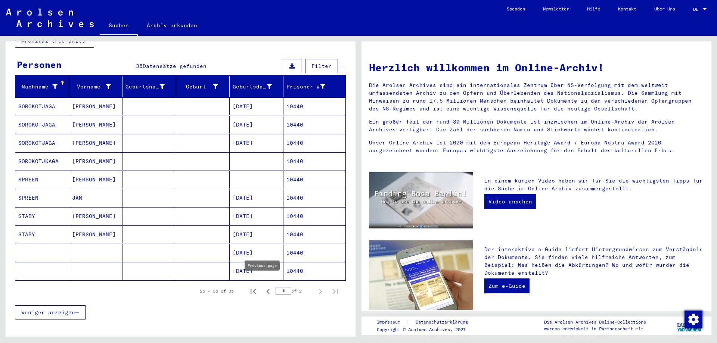 This screenshot has width=717, height=343. What do you see at coordinates (595, 329) in the screenshot?
I see `p: wurden entwickelt in Partnerschaft mit` at bounding box center [595, 329].